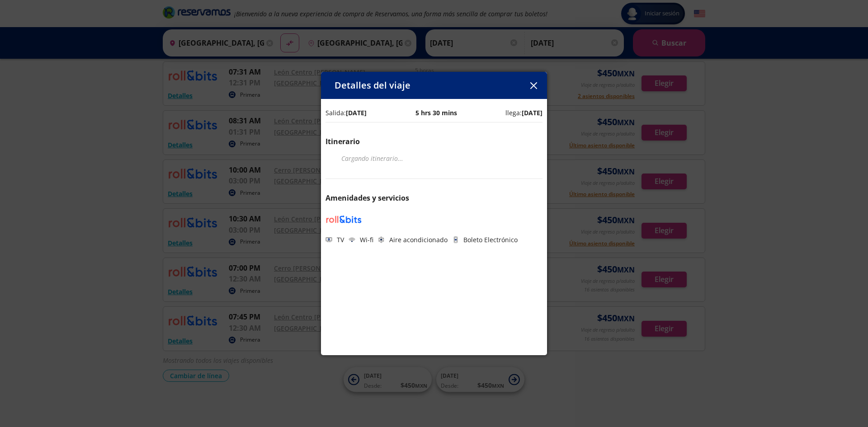  Describe the element at coordinates (346, 113) in the screenshot. I see `p: Salida:` at that location.